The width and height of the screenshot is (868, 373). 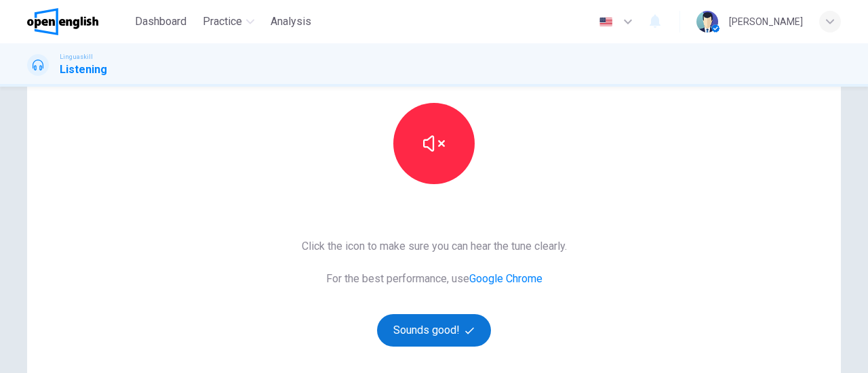 What do you see at coordinates (161, 21) in the screenshot?
I see `span: Dashboard` at bounding box center [161, 21].